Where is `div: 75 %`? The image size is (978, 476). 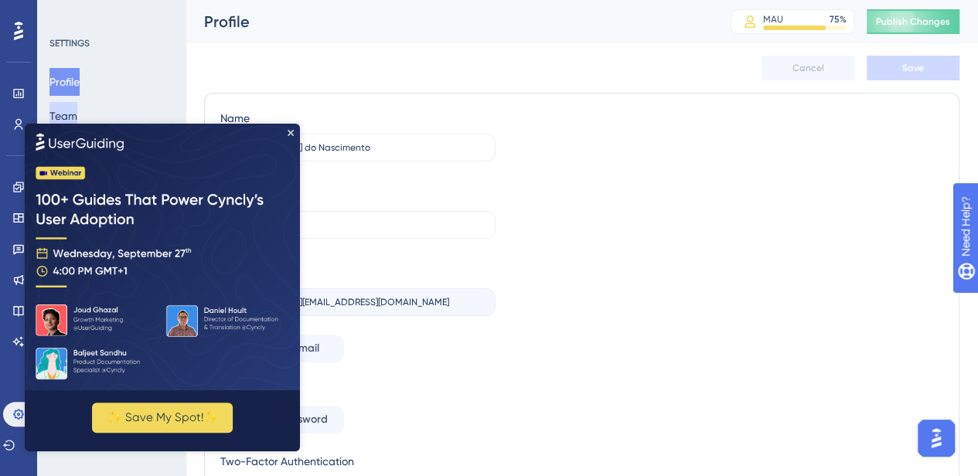
div: 75 % is located at coordinates (838, 19).